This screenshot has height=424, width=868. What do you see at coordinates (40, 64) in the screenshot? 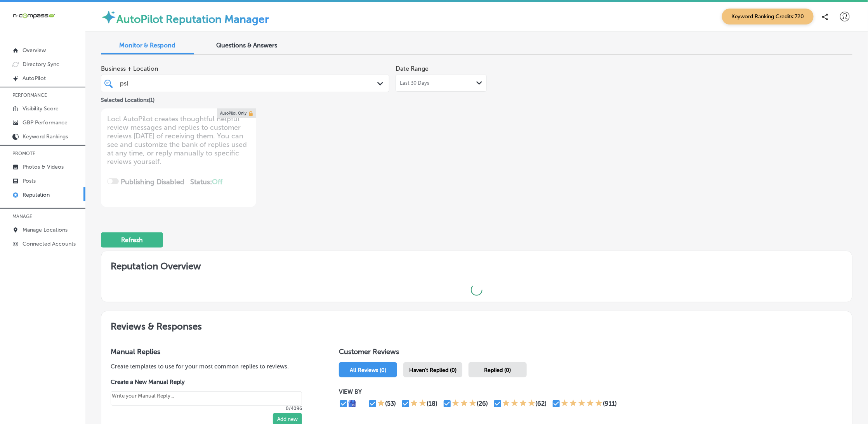
I see `p: Directory Sync` at bounding box center [40, 64].